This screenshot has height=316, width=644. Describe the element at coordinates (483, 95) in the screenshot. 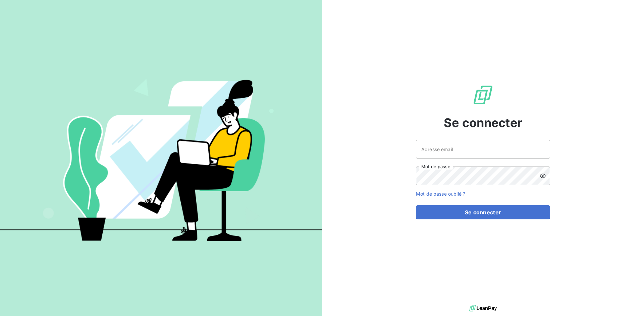

I see `img: Logo LeanPay` at that location.